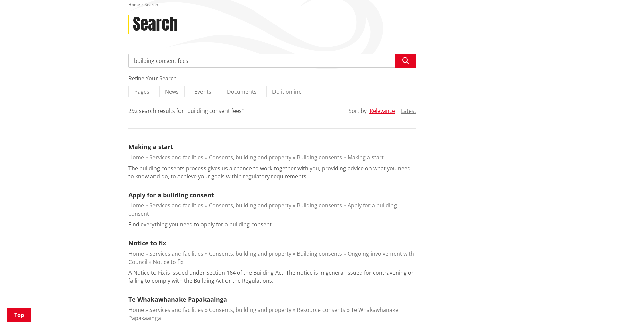 The width and height of the screenshot is (644, 322). Describe the element at coordinates (271, 257) in the screenshot. I see `a: Ongoing involvement with Council` at that location.